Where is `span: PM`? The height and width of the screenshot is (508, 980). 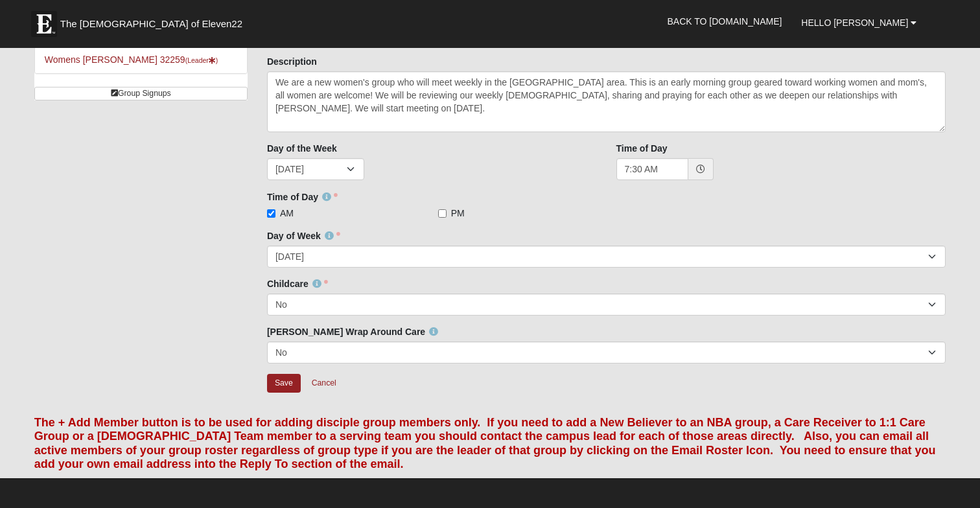
span: PM is located at coordinates (458, 213).